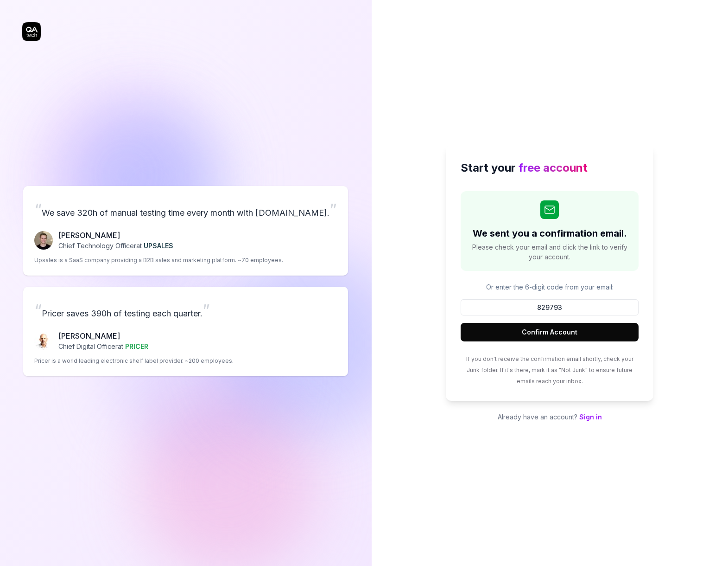 The image size is (728, 566). What do you see at coordinates (159, 245) in the screenshot?
I see `span: UPSALES` at bounding box center [159, 245].